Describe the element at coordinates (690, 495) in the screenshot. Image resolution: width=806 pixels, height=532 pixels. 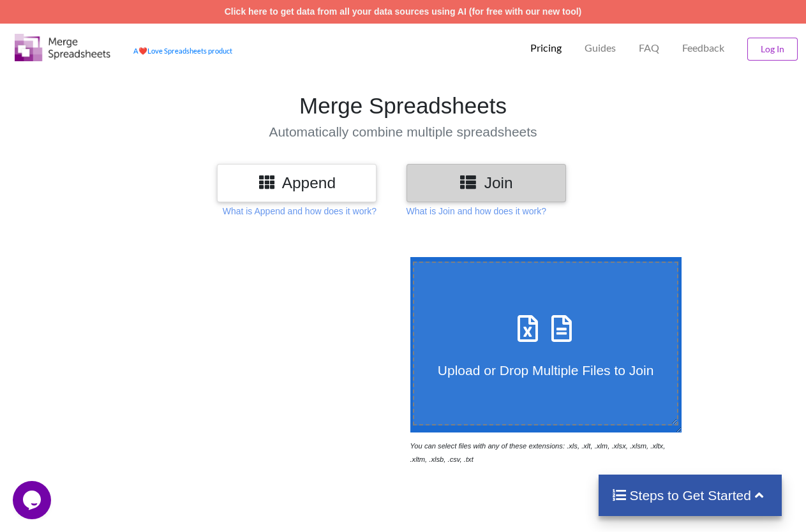
I see `h4: Steps to Get Started` at that location.